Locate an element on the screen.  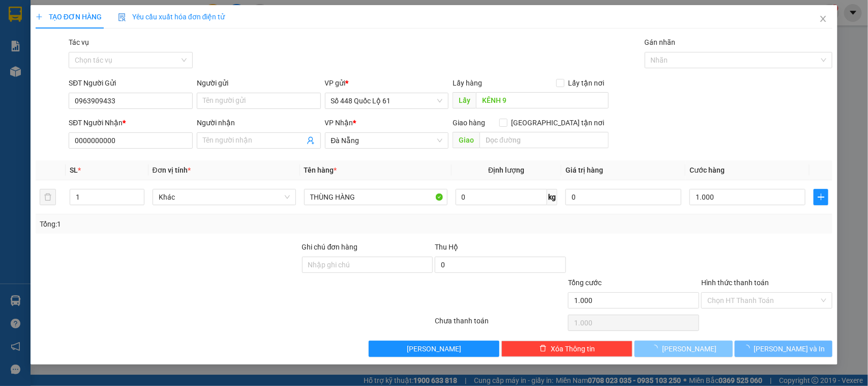
label: Gán nhãn is located at coordinates (660, 43).